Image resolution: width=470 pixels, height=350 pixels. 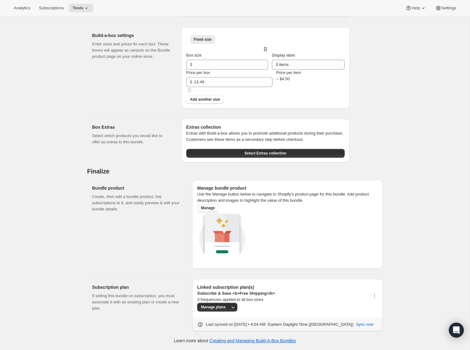 What do you see at coordinates (228, 82) in the screenshot?
I see `input: 10.00` at bounding box center [228, 82].